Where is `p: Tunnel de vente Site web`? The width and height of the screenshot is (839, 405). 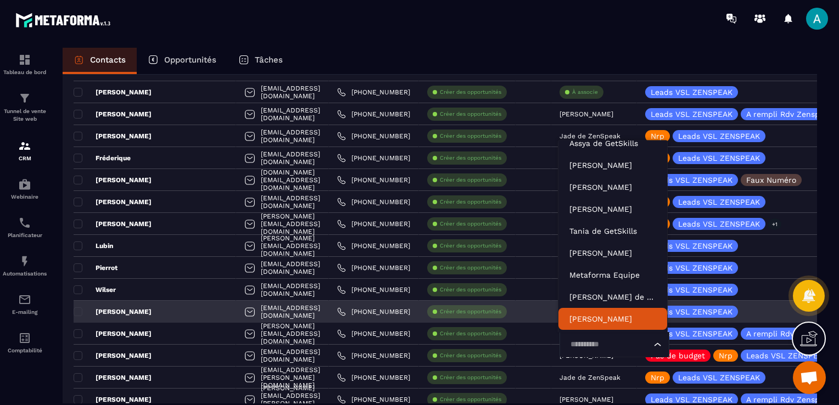
p: Tunnel de vente Site web is located at coordinates (25, 115).